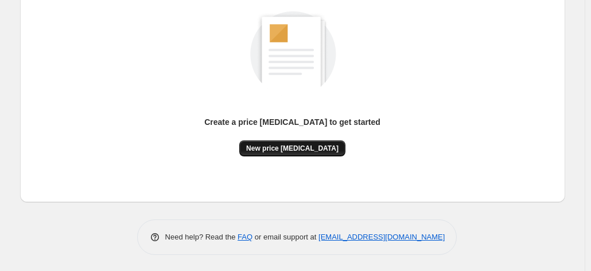  I want to click on span: or email support at, so click(285, 237).